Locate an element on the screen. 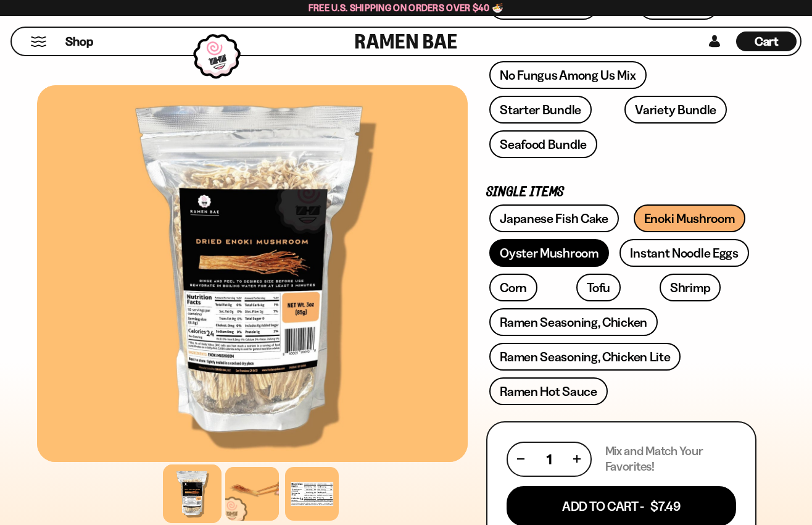 The image size is (812, 525). a: Shop is located at coordinates (79, 41).